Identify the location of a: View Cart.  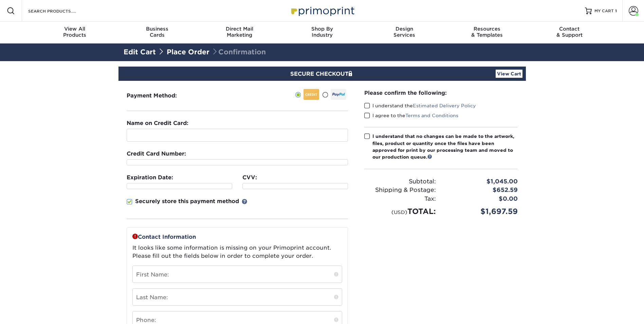
(509, 73).